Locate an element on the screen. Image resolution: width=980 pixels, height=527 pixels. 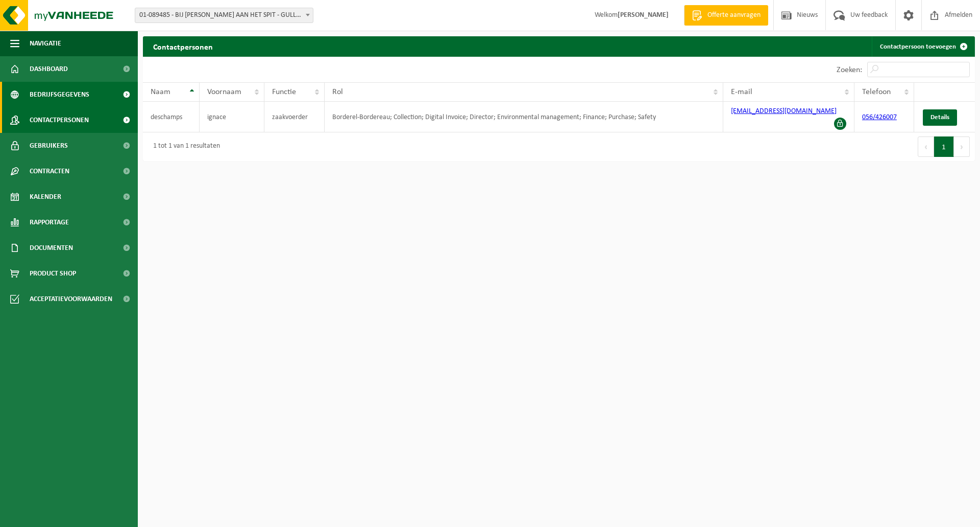
button: Previous is located at coordinates (926, 147).